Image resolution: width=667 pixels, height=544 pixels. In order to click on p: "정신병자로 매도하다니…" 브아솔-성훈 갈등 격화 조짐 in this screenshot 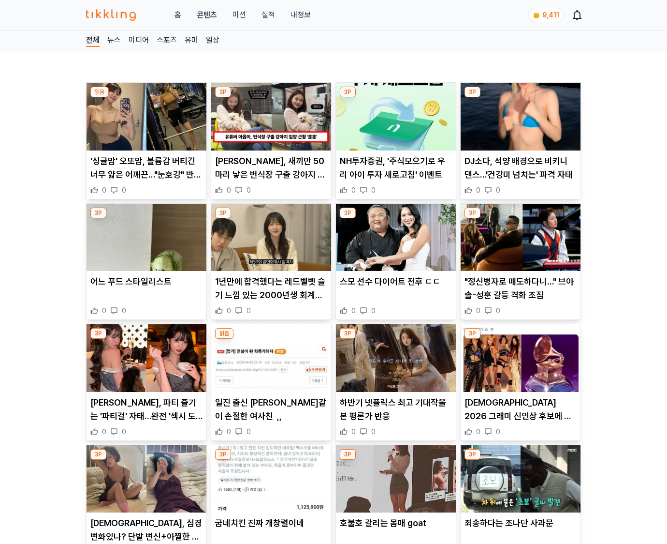, I will do `click(521, 288)`.